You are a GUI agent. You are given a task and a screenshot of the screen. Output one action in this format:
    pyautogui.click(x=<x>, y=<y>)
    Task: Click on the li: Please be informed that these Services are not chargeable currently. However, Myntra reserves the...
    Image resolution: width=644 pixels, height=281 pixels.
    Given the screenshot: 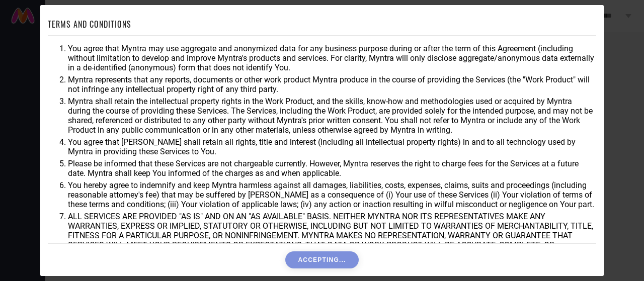 What is the action you would take?
    pyautogui.click(x=332, y=168)
    